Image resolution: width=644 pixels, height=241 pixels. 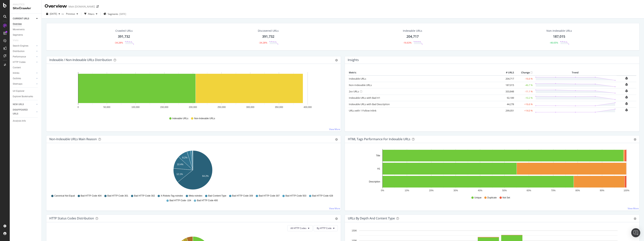 What do you see at coordinates (97, 6) in the screenshot?
I see `div: arrow-right-arrow-left` at bounding box center [97, 6].